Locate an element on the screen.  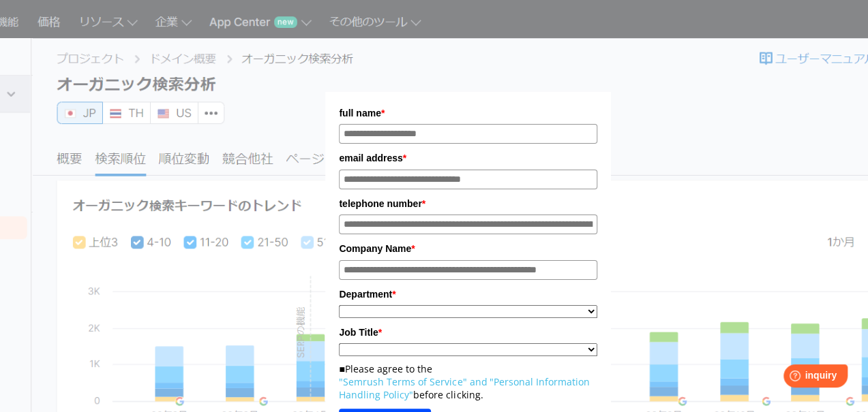
font: telephone number is located at coordinates (380, 204).